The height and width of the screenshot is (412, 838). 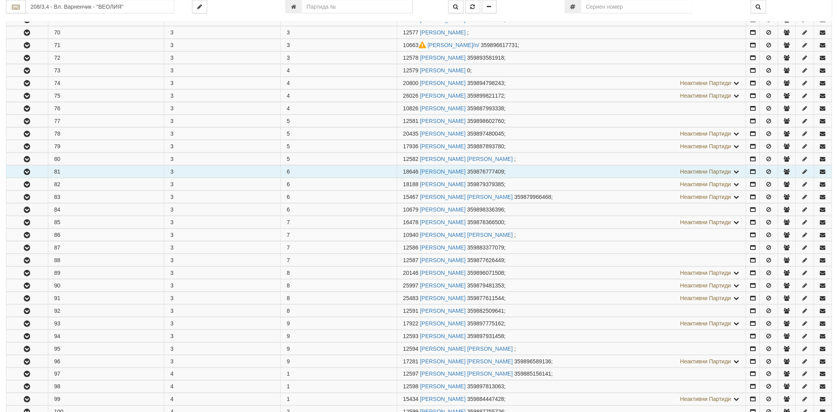 What do you see at coordinates (485, 286) in the screenshot?
I see `span: 359879481353` at bounding box center [485, 286].